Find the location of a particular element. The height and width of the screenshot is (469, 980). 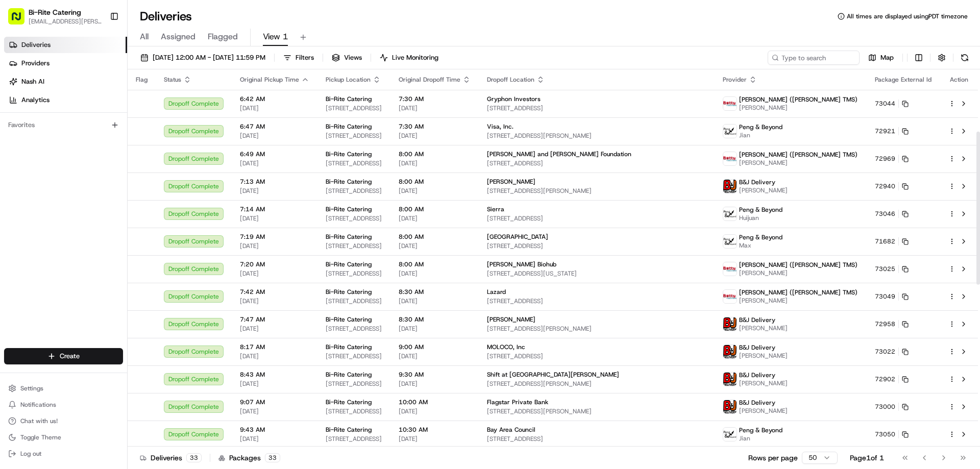

span: Flagged is located at coordinates (222, 37).